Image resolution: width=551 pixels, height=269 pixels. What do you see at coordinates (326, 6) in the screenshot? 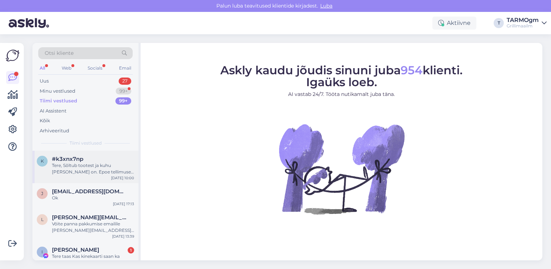
I see `span: Luba` at bounding box center [326, 6].